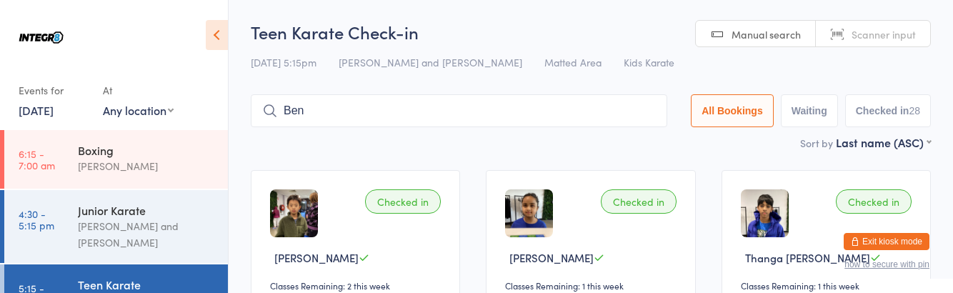 The image size is (953, 293). What do you see at coordinates (459, 111) in the screenshot?
I see `input: Search` at bounding box center [459, 111].